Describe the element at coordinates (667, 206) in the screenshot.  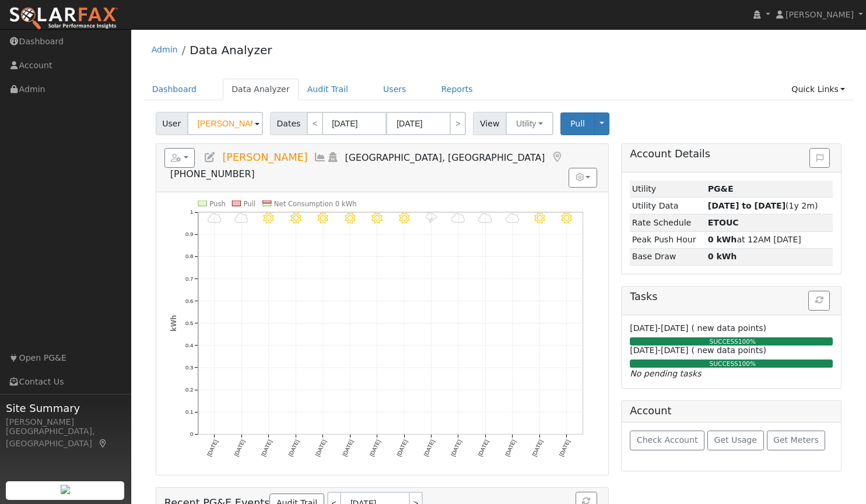
I see `td: Utility Data` at that location.